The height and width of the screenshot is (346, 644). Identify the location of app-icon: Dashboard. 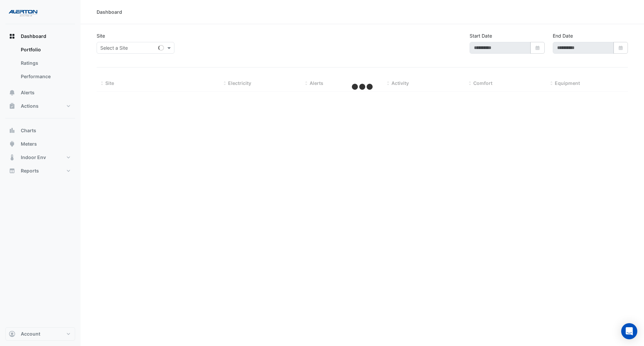
(12, 36).